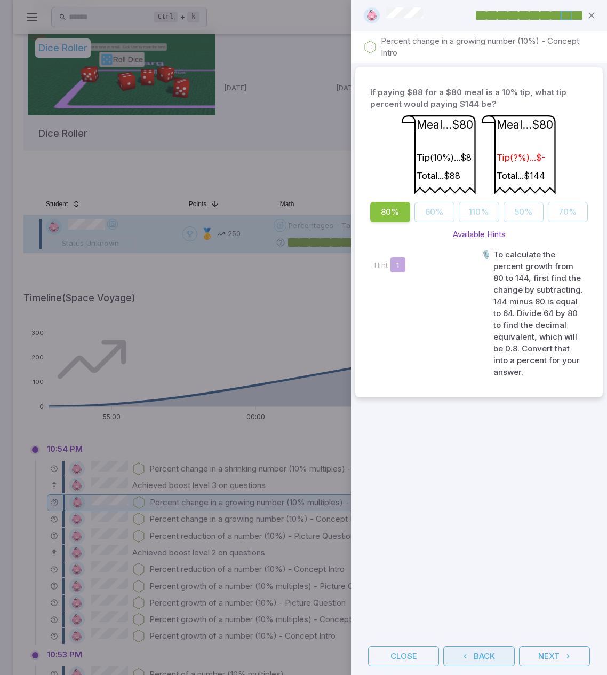 The height and width of the screenshot is (675, 607). I want to click on button: 80%, so click(390, 212).